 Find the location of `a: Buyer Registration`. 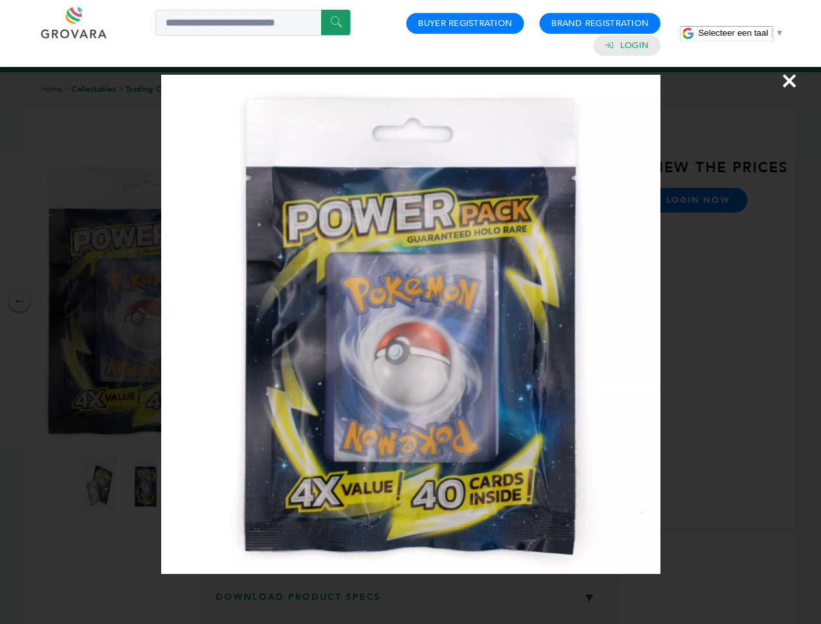

a: Buyer Registration is located at coordinates (465, 23).